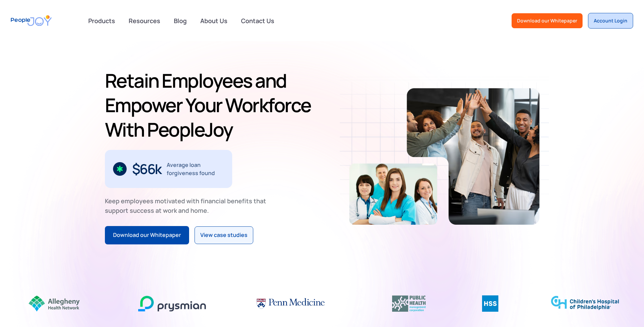 This screenshot has height=327, width=644. What do you see at coordinates (258, 21) in the screenshot?
I see `a: Contact Us` at bounding box center [258, 21].